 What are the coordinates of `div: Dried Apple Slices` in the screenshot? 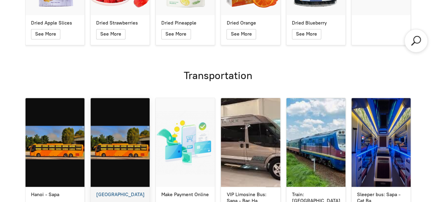 It's located at (55, 23).